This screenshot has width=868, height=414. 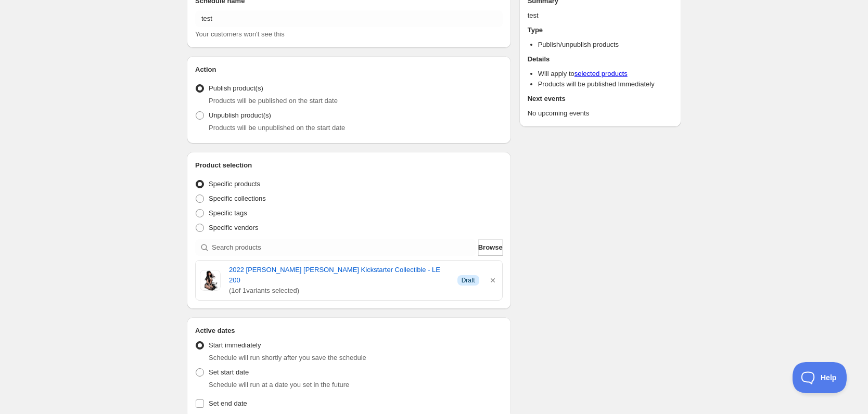 What do you see at coordinates (600, 30) in the screenshot?
I see `h2: Type` at bounding box center [600, 30].